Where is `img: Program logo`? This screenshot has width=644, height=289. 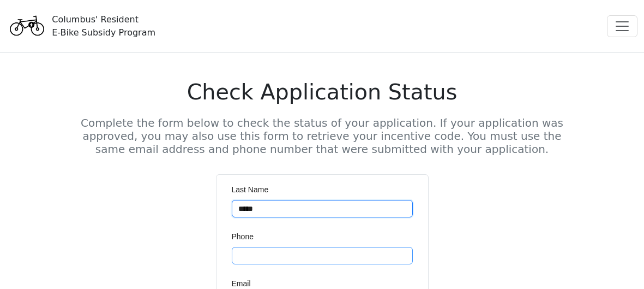 img: Program logo is located at coordinates (26, 27).